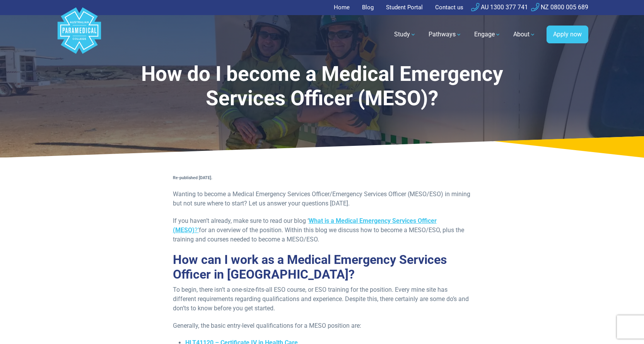  I want to click on a: NZ 0800 005 689, so click(560, 7).